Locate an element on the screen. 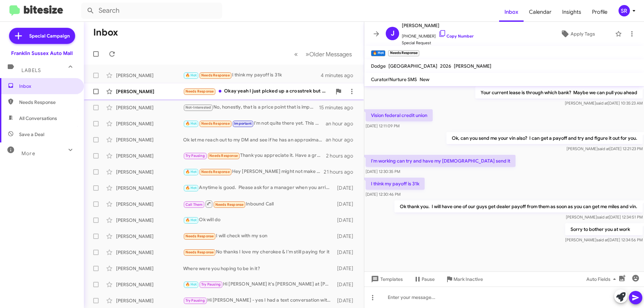 The image size is (644, 308). a: Copy Number is located at coordinates (456, 36).